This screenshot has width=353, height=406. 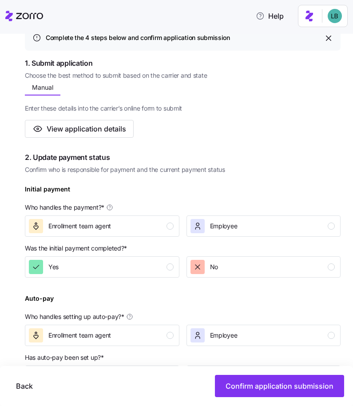 I want to click on span: Confirm application submission, so click(x=280, y=386).